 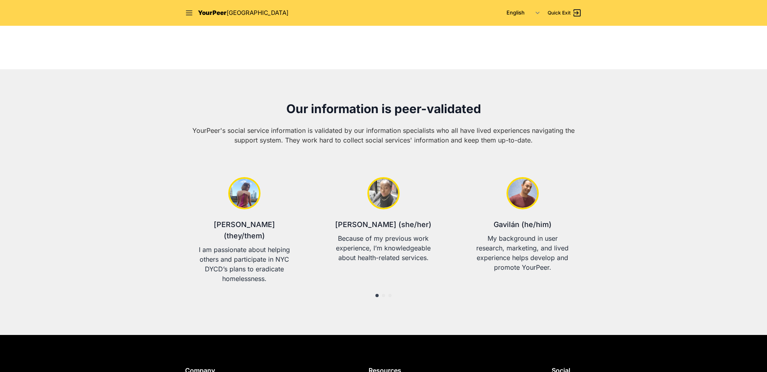 What do you see at coordinates (559, 13) in the screenshot?
I see `span: Quick Exit` at bounding box center [559, 13].